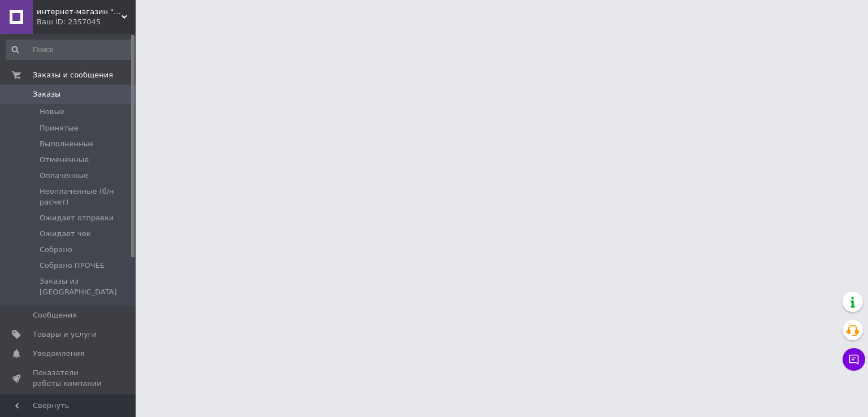 The height and width of the screenshot is (417, 868). What do you see at coordinates (56, 250) in the screenshot?
I see `span: Собрано` at bounding box center [56, 250].